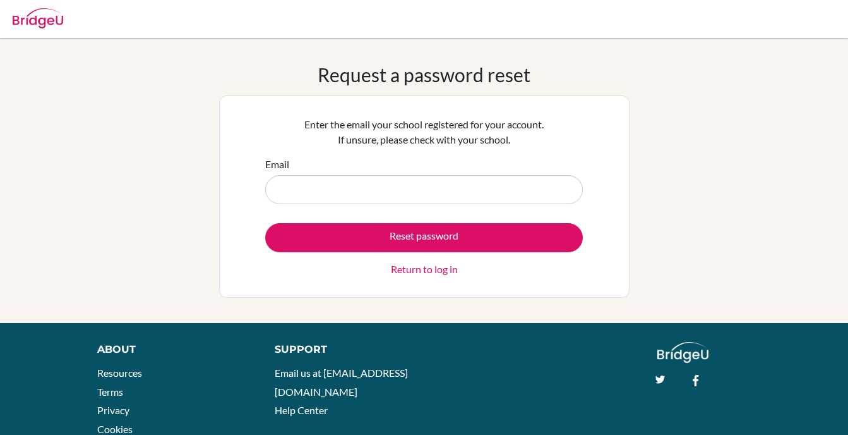 The height and width of the screenshot is (435, 848). I want to click on p: Enter the email your school registered for your account. If unsure, please check with your school., so click(424, 132).